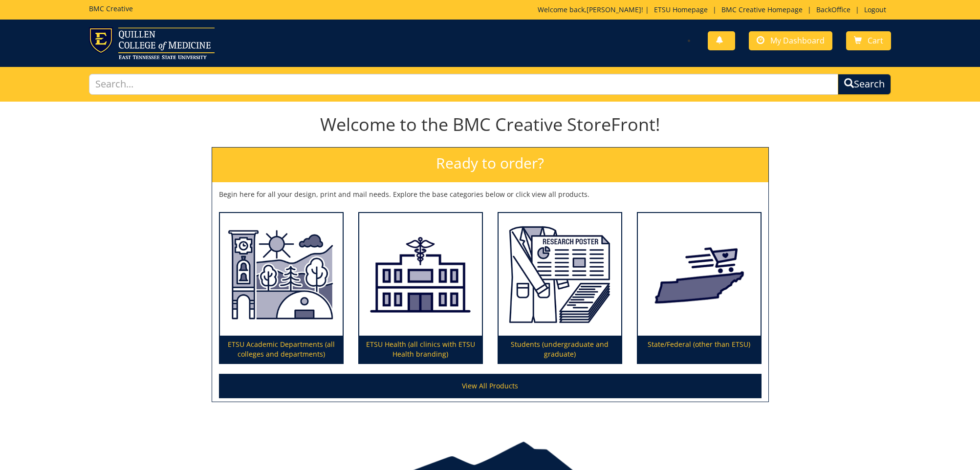 The height and width of the screenshot is (470, 980). I want to click on a: ETSU Health (all clinics with ETSU Health branding), so click(420, 288).